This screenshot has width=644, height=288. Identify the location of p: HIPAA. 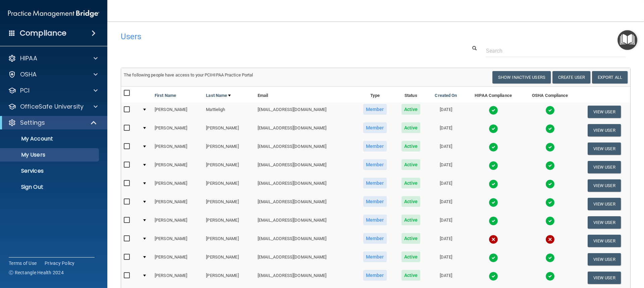
(29, 58).